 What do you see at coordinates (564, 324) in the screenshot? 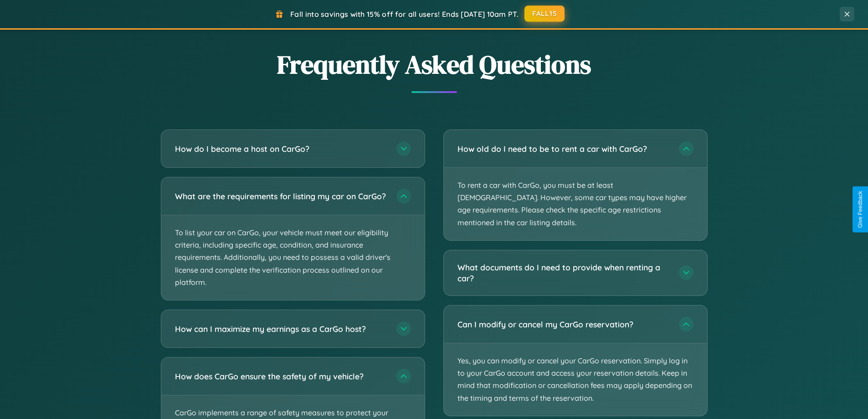
I see `h3: Can I modify or cancel my CarGo reservation?` at bounding box center [564, 324].